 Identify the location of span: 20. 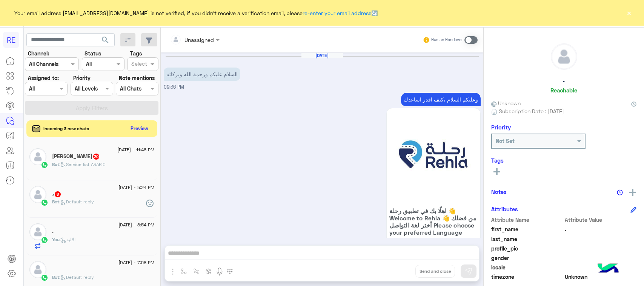
(96, 156).